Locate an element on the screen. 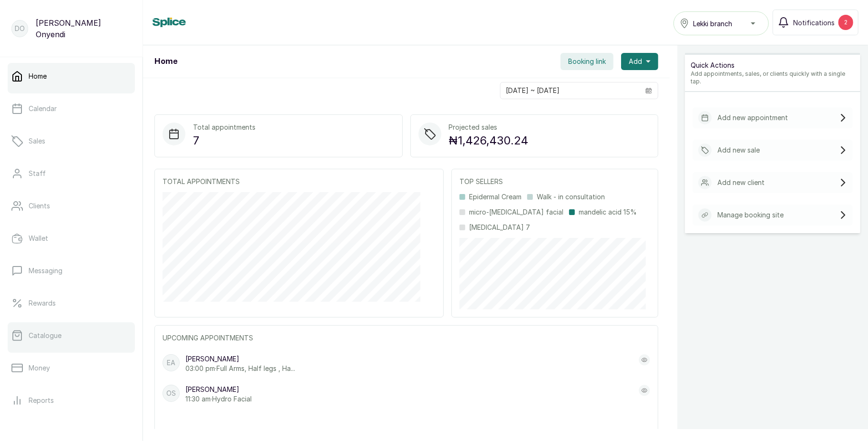 Image resolution: width=868 pixels, height=441 pixels. a: Calendar is located at coordinates (71, 109).